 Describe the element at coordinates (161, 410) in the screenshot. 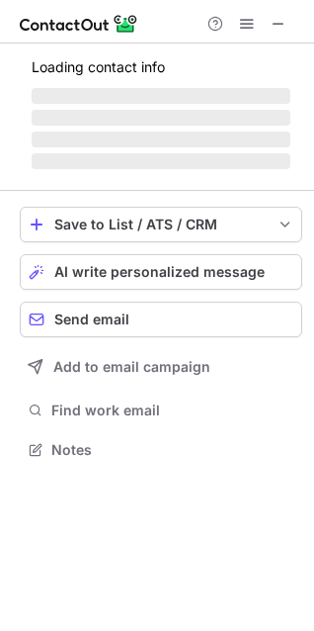

I see `button: Find work email` at that location.